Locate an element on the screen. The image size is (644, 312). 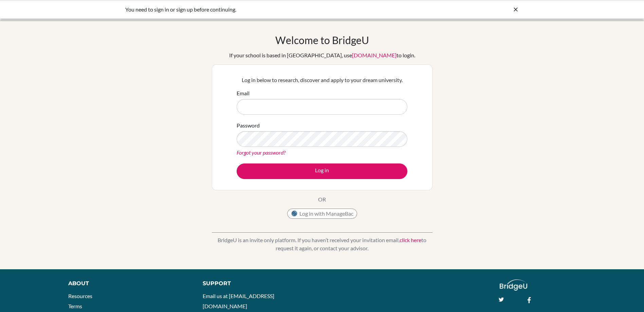
label: Password is located at coordinates (248, 125).